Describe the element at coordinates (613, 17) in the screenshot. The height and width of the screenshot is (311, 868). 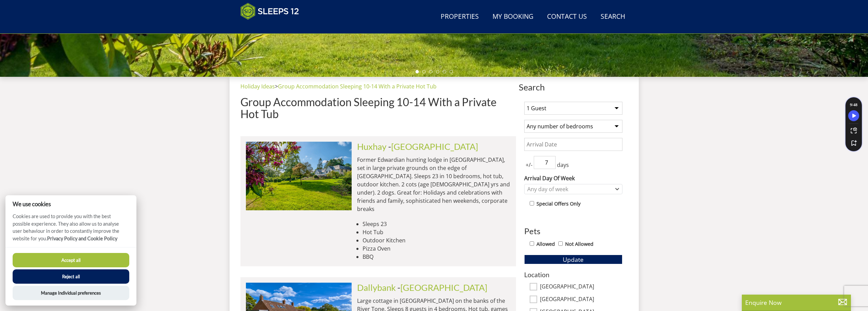
I see `a: Search` at that location.